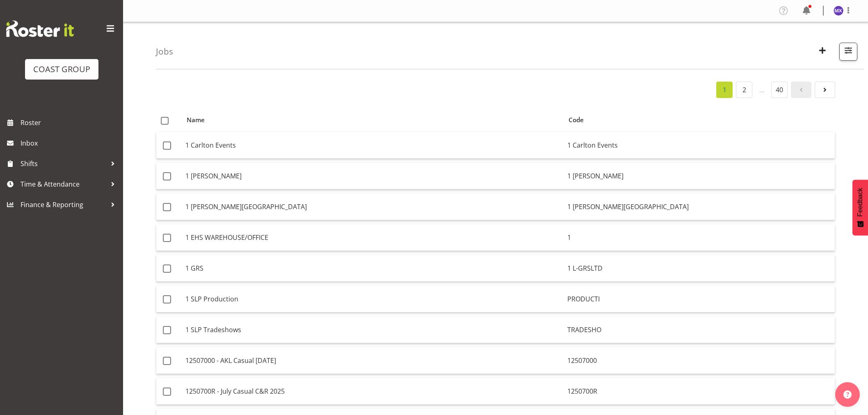 The width and height of the screenshot is (868, 415). I want to click on span: Shifts, so click(64, 164).